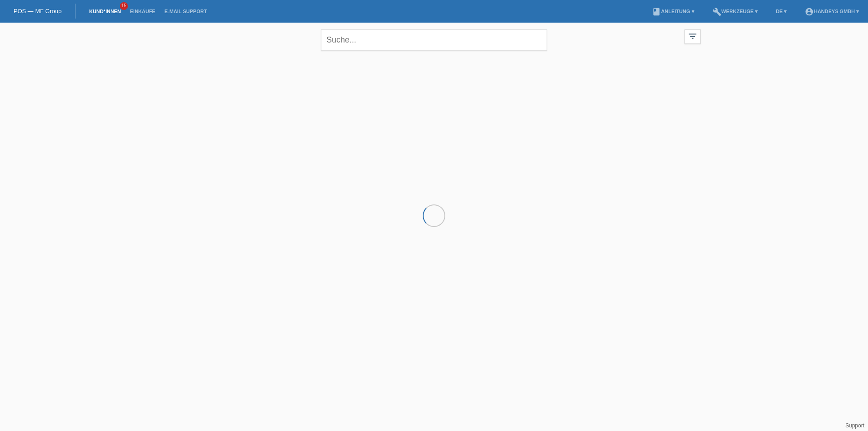 Image resolution: width=868 pixels, height=431 pixels. I want to click on a: Kund*innen, so click(104, 11).